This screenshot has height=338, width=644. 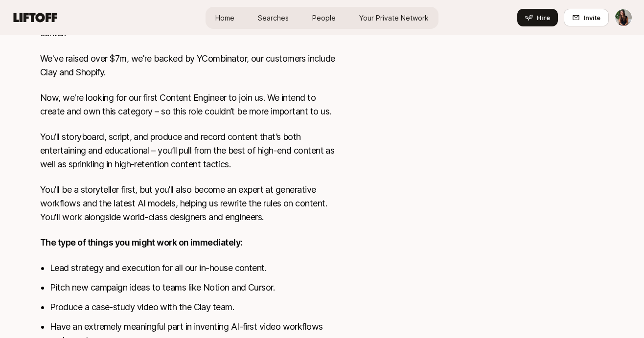 What do you see at coordinates (623, 17) in the screenshot?
I see `img: Ciara Cornette` at bounding box center [623, 17].